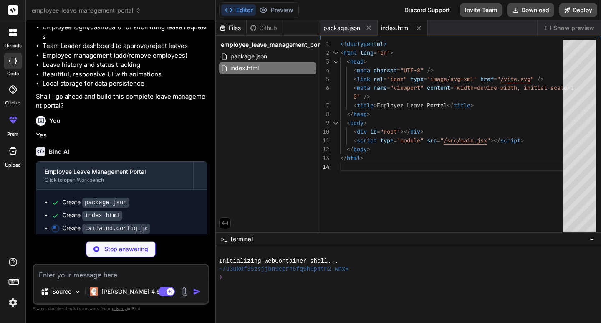 The height and width of the screenshot is (323, 601). Describe the element at coordinates (325, 140) in the screenshot. I see `div: 11` at that location.